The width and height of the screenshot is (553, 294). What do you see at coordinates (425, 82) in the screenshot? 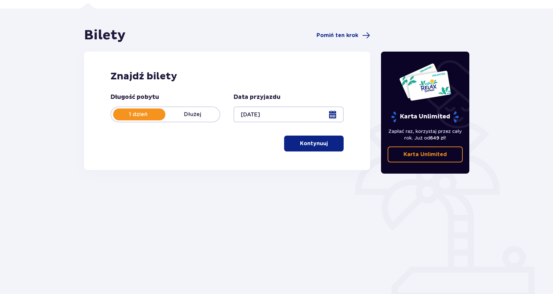
I see `img: Dwie karty całoroczne do Suntago z napisem 'UNLIMITED RELAX', na białym tle z tropikalnymi liśćmi...` at bounding box center [425, 82].